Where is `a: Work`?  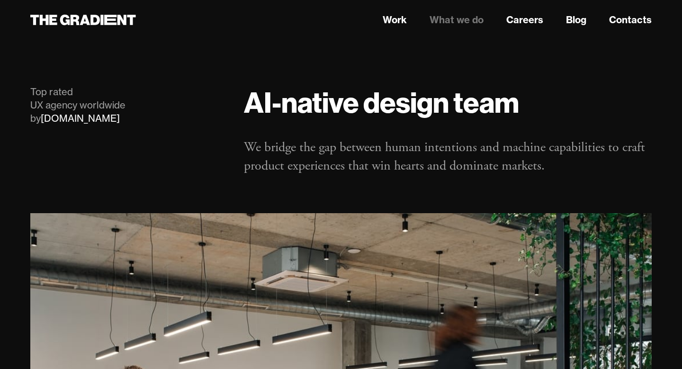
a: Work is located at coordinates (394, 20).